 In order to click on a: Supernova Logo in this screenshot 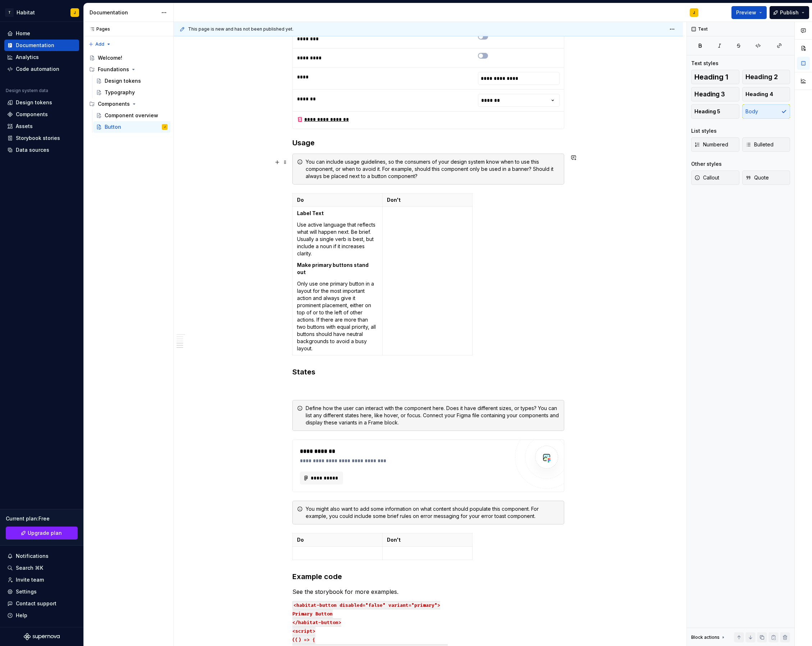, I will do `click(42, 637)`.